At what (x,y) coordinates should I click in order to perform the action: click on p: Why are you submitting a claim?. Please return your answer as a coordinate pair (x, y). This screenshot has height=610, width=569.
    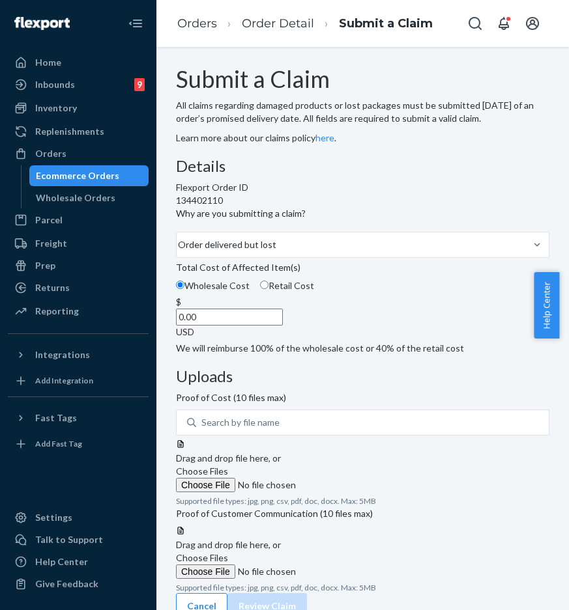
    Looking at the image, I should click on (240, 214).